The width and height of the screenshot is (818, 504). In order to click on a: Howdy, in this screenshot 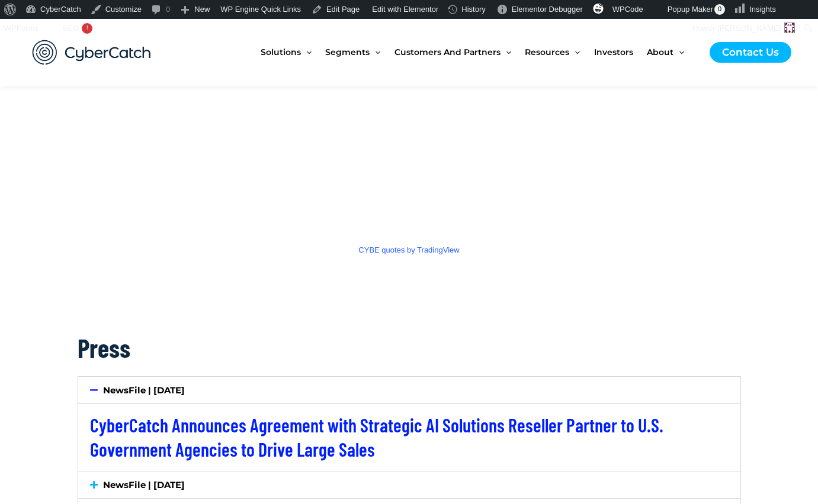, I will do `click(744, 29)`.